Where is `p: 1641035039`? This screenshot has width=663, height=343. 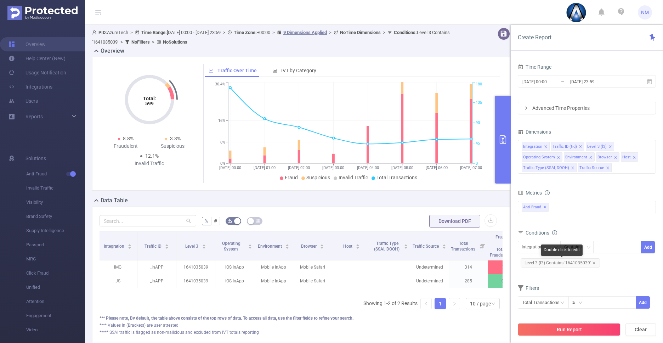
p: 1641035039 is located at coordinates (195, 281).